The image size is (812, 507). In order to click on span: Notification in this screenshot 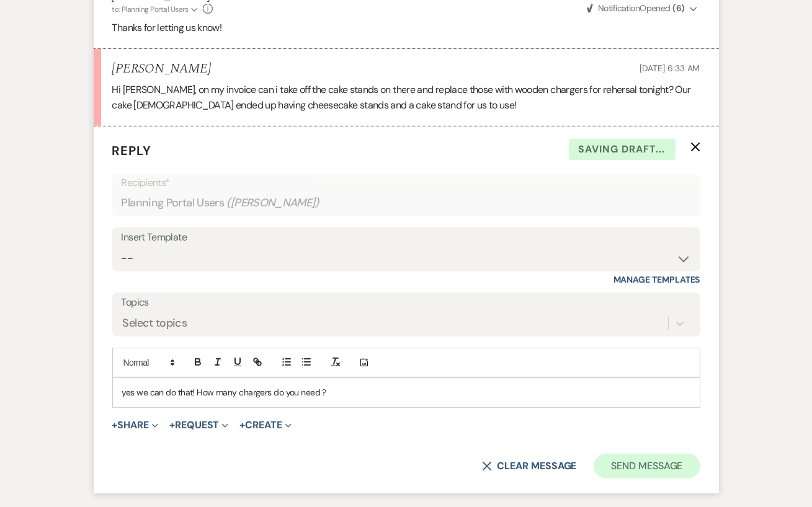, I will do `click(619, 8)`.